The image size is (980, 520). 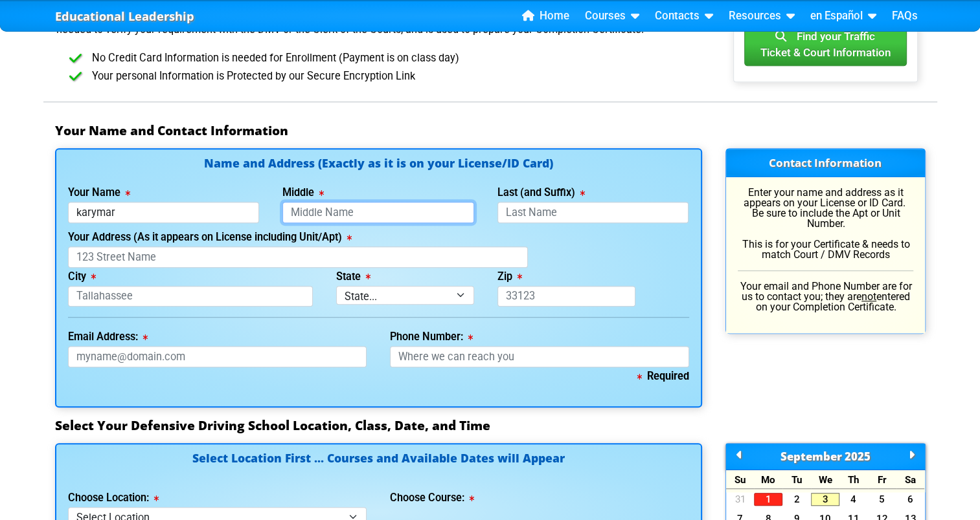 What do you see at coordinates (825, 480) in the screenshot?
I see `div: We` at bounding box center [825, 480].